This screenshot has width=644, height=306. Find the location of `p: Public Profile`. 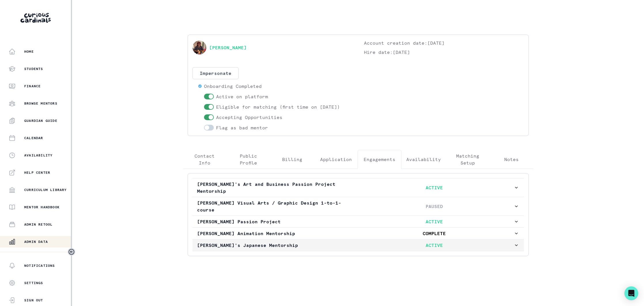

p: Public Profile is located at coordinates (248, 159).